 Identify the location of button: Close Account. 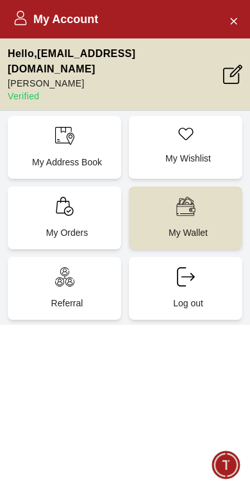
(233, 21).